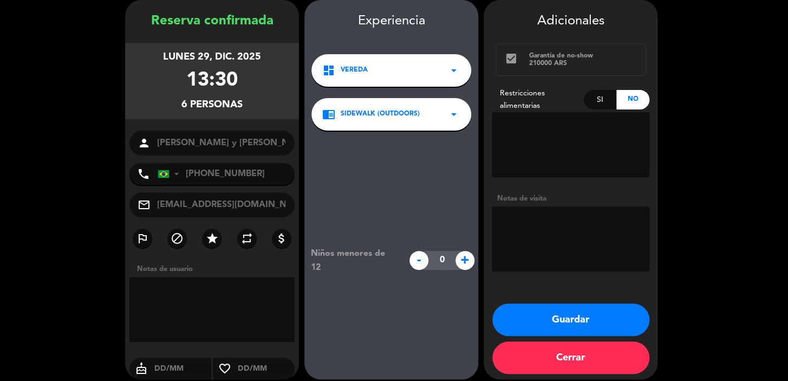 This screenshot has height=381, width=788. What do you see at coordinates (247, 238) in the screenshot?
I see `i: repeat` at bounding box center [247, 238].